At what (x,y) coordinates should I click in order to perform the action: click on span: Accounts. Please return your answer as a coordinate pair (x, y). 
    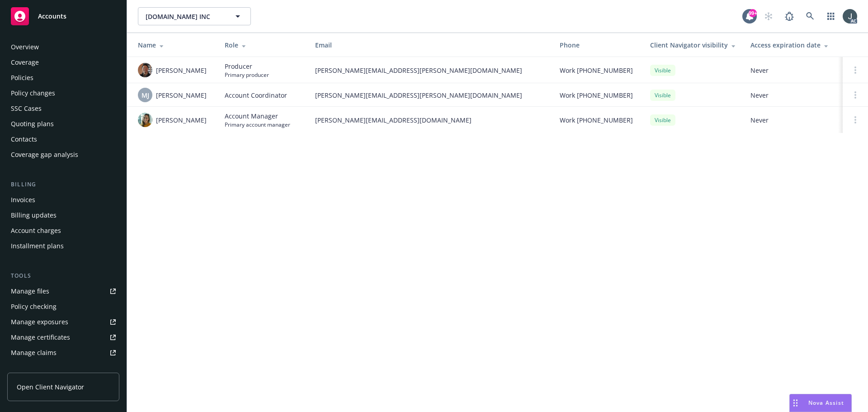
    Looking at the image, I should click on (52, 16).